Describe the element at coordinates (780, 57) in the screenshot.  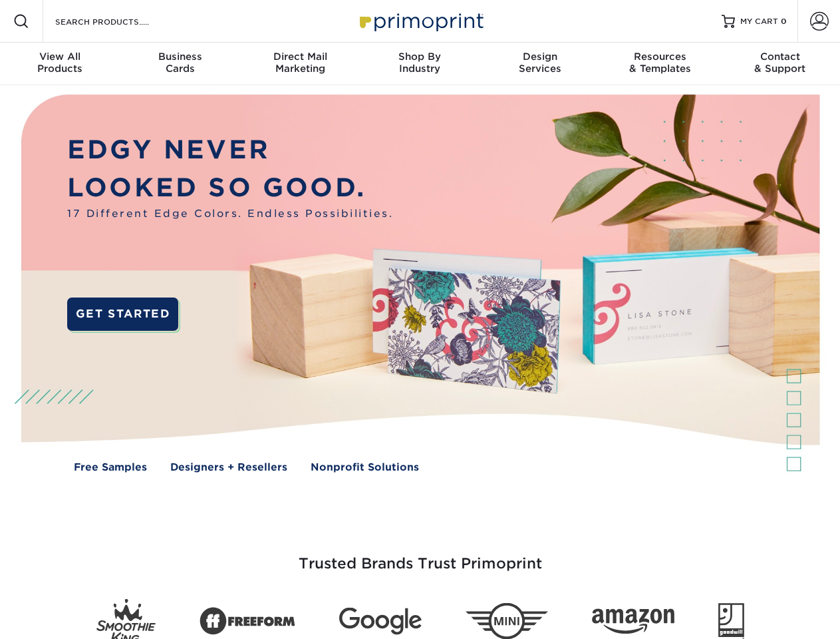
I see `span: Contact` at that location.